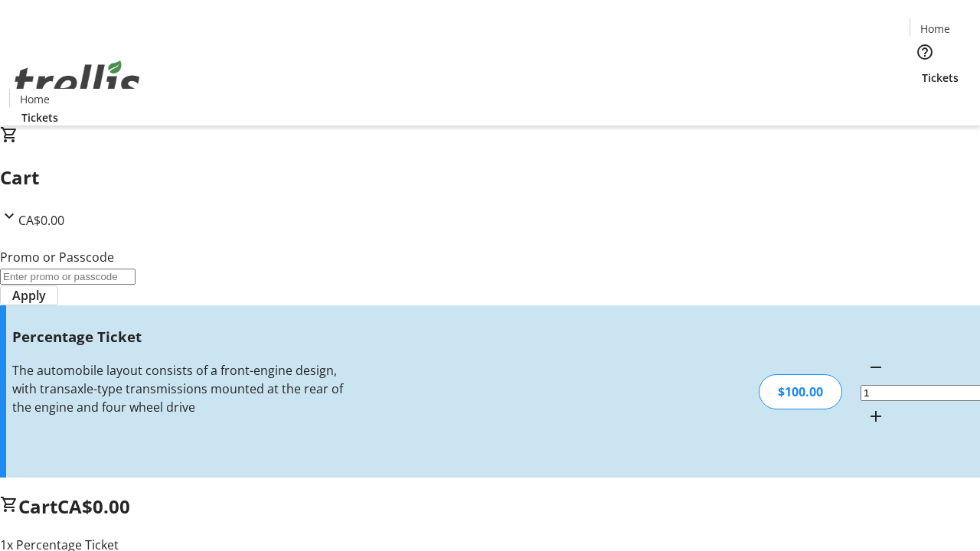 Image resolution: width=980 pixels, height=551 pixels. I want to click on button: Help, so click(926, 53).